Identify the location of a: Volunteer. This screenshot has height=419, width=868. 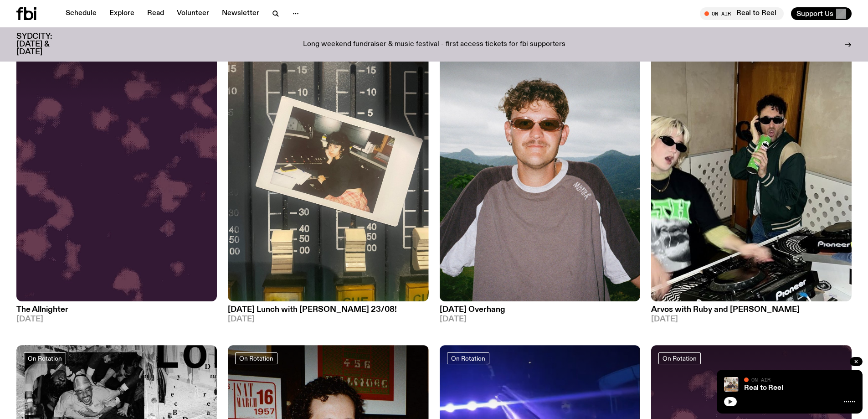
(193, 14).